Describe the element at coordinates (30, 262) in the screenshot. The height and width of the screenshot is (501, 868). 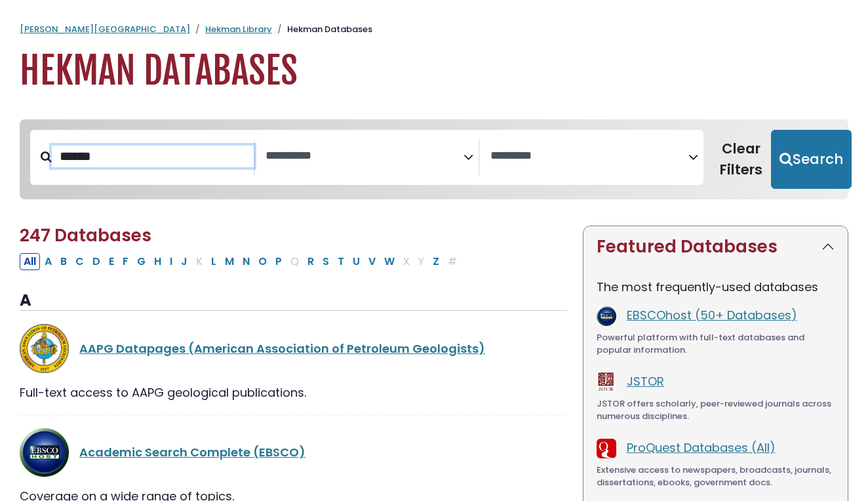
I see `button: All` at that location.